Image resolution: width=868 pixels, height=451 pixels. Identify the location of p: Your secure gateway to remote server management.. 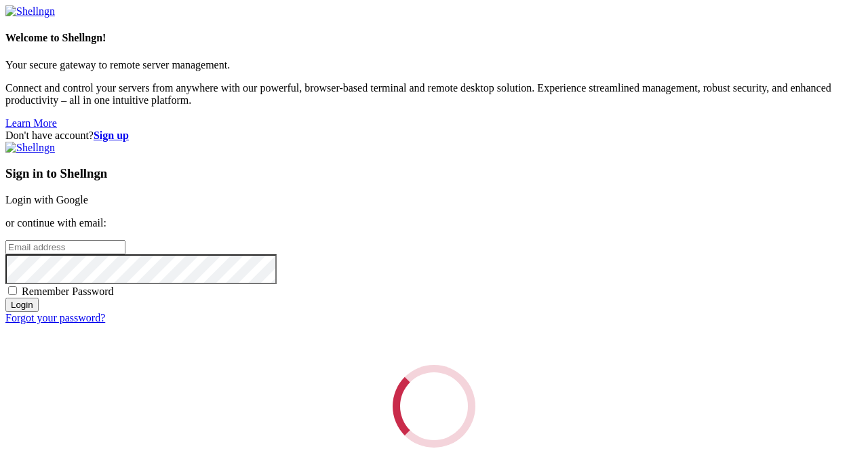
(434, 65).